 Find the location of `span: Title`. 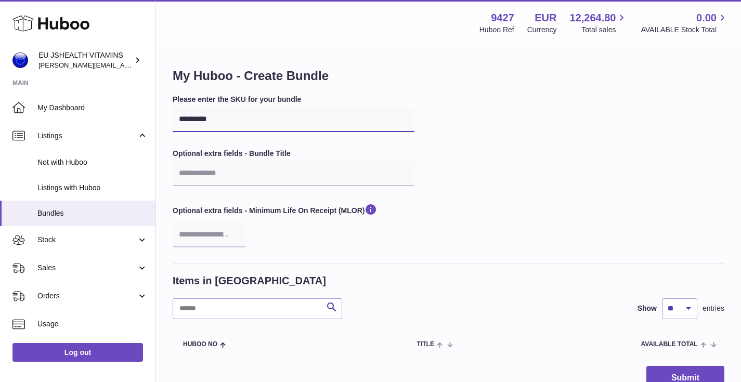

span: Title is located at coordinates (425, 344).